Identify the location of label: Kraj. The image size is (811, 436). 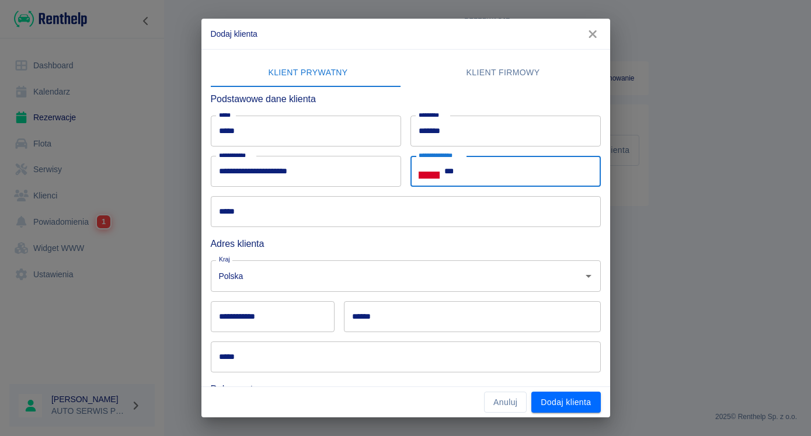
(224, 259).